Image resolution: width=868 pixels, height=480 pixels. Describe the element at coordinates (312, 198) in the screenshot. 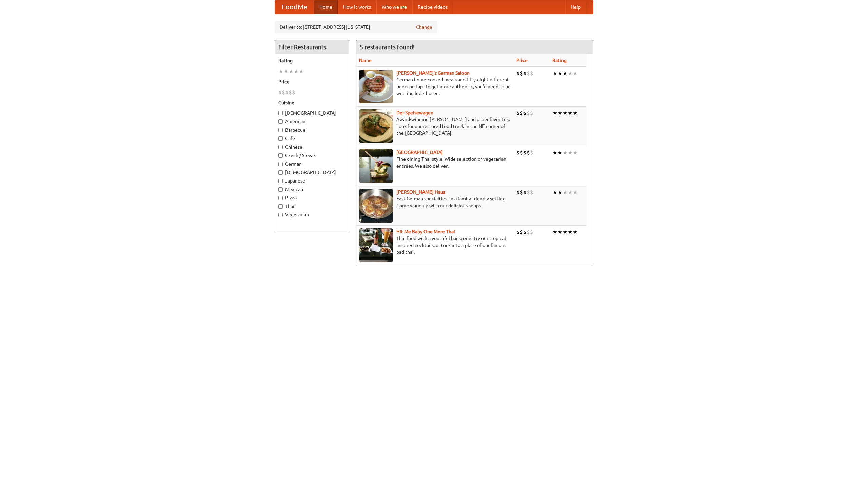

I see `label: Pizza` at that location.